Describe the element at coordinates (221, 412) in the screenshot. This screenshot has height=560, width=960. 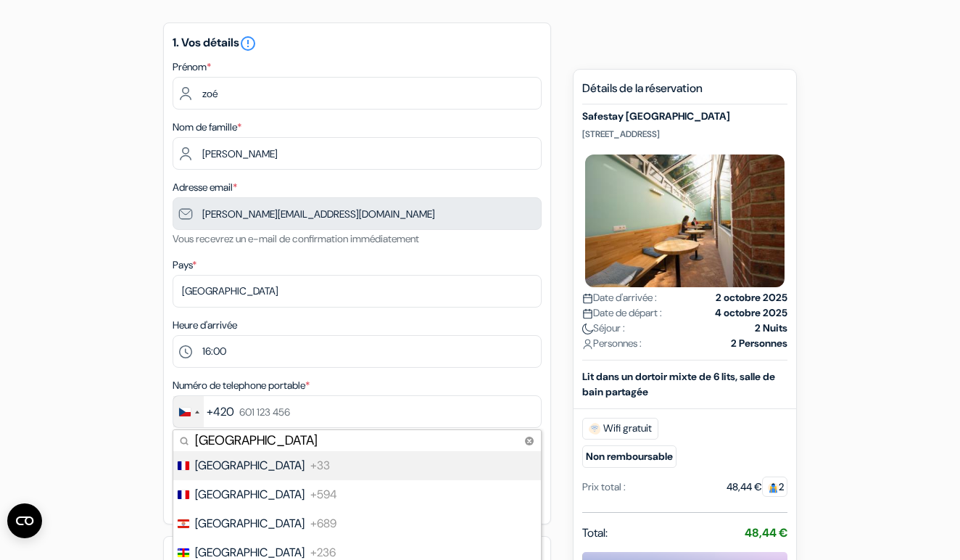
I see `div: +420` at that location.